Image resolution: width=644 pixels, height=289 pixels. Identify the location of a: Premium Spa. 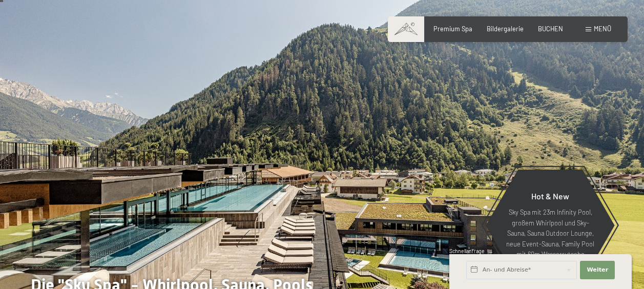
(453, 29).